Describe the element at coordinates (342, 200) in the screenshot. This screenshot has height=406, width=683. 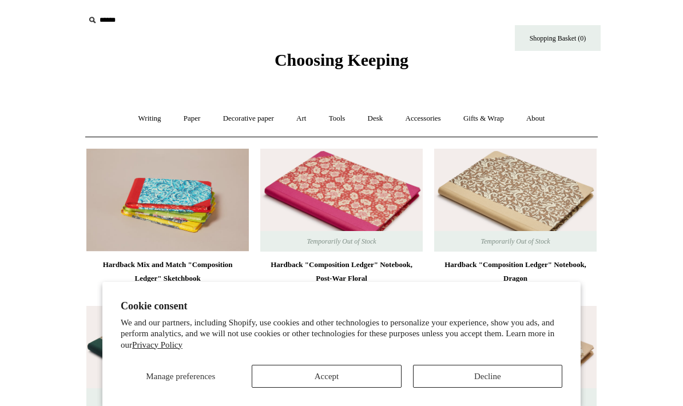
I see `a: Hardback "Composition Ledger" Notebook, Post-War Floral Hardback "Composition Ledger" Notebook, P...` at that location.